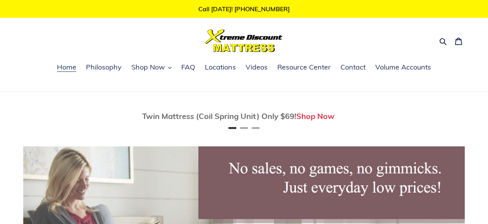 This screenshot has width=488, height=224. I want to click on span: Resource Center, so click(304, 67).